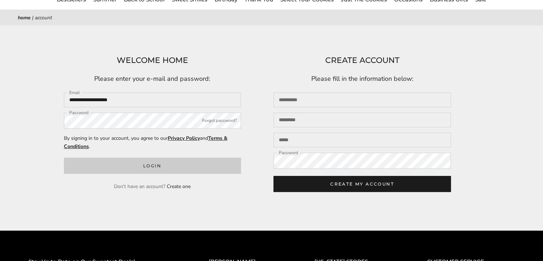 The image size is (543, 261). I want to click on p: Please fill in the information below:, so click(362, 79).